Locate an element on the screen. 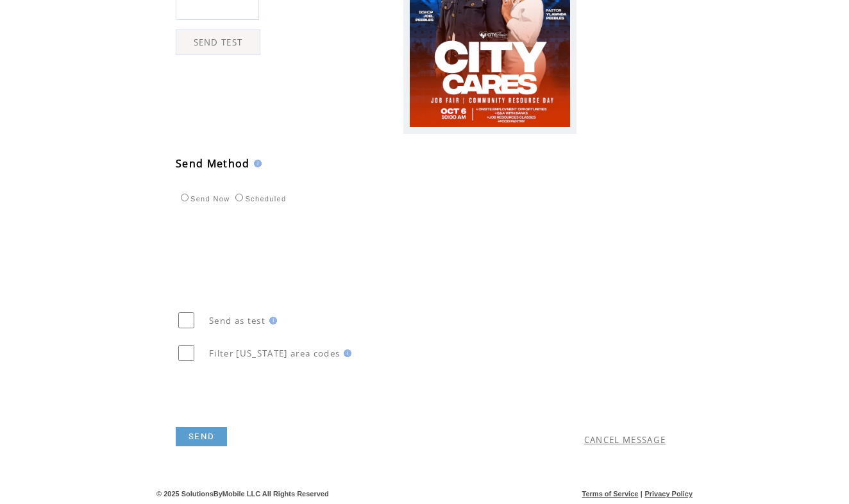 Image resolution: width=849 pixels, height=504 pixels. a: Terms of Service is located at coordinates (611, 493).